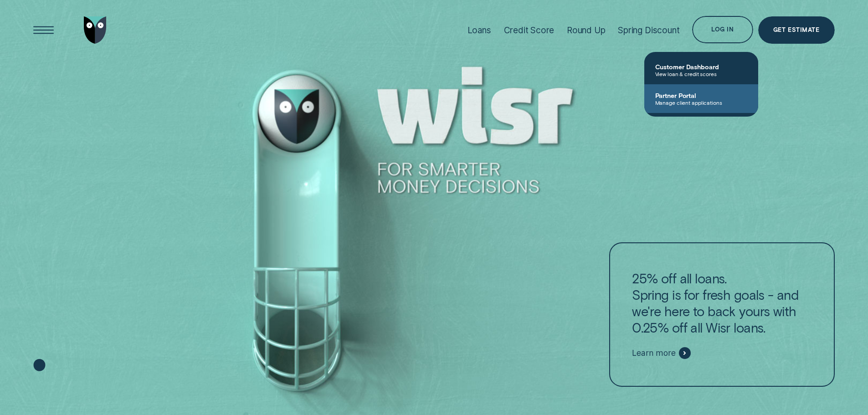 The height and width of the screenshot is (415, 868). I want to click on p: 25% off all loans. Spring is for fresh goals - and we're here to back yours with 0.25% off all Wi..., so click(721, 303).